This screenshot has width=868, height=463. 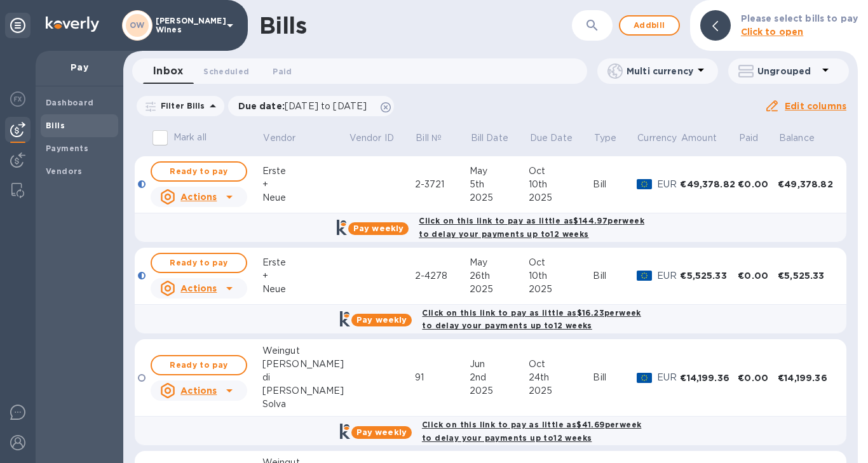 What do you see at coordinates (707, 138) in the screenshot?
I see `span: Amount` at bounding box center [707, 138].